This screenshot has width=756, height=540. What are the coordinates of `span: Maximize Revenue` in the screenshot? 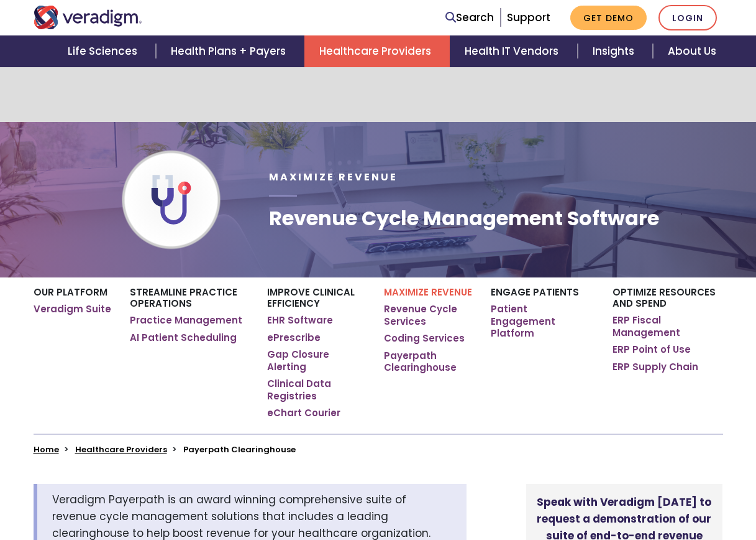 It's located at (333, 177).